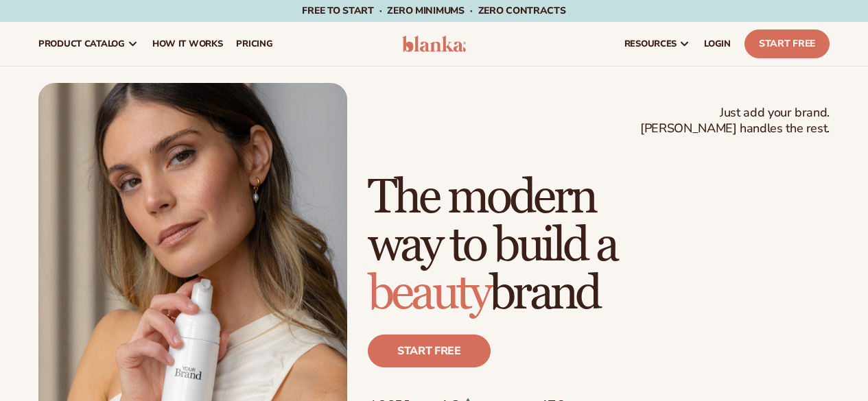 The width and height of the screenshot is (868, 401). Describe the element at coordinates (428, 293) in the screenshot. I see `span: beauty` at that location.